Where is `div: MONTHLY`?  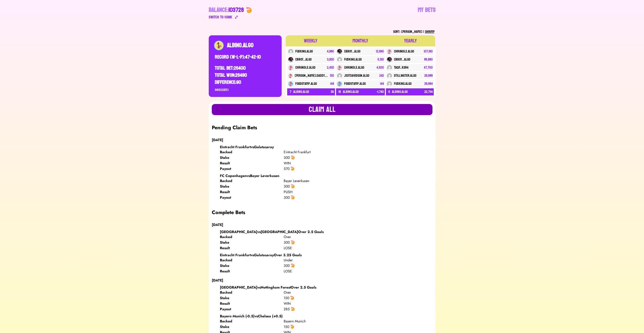 div: MONTHLY is located at coordinates (360, 41).